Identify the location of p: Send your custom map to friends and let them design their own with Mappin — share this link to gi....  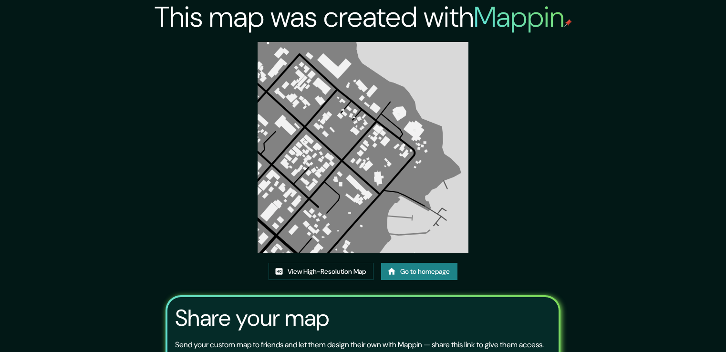
(359, 345).